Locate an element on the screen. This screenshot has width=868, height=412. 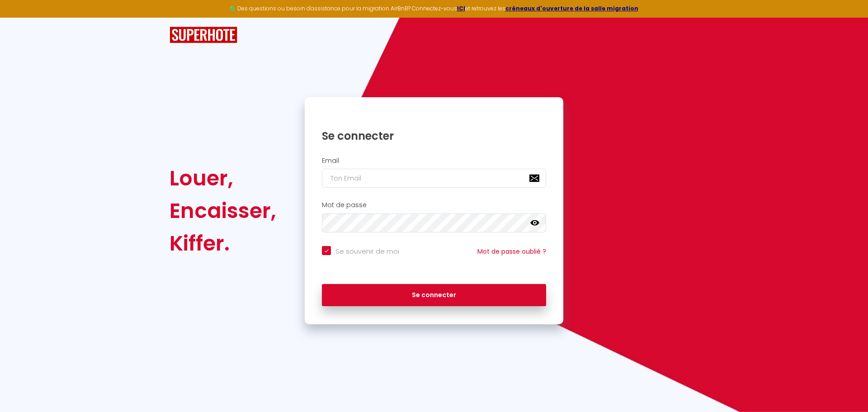
strong: ICI is located at coordinates (462, 8).